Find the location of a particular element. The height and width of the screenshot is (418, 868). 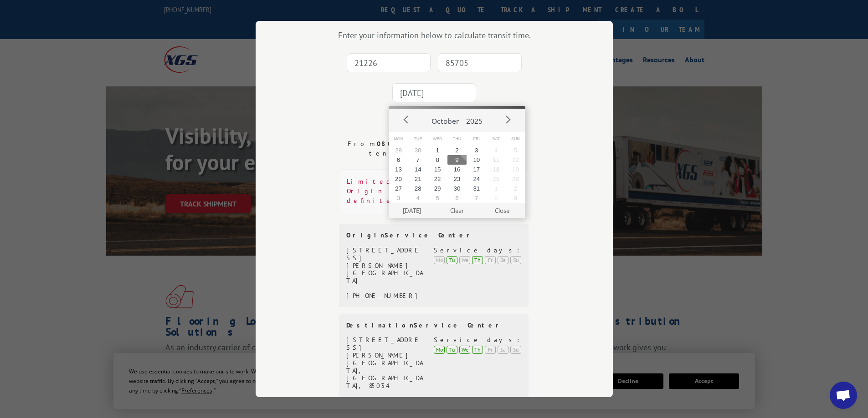

button: 22 is located at coordinates (438, 179).